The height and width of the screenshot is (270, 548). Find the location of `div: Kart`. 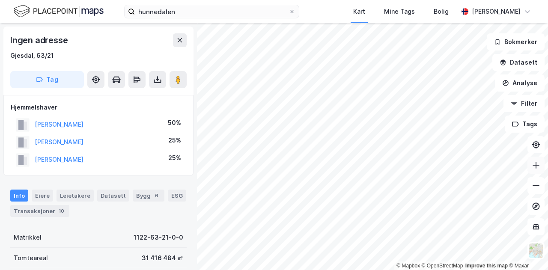

div: Kart is located at coordinates (359, 12).